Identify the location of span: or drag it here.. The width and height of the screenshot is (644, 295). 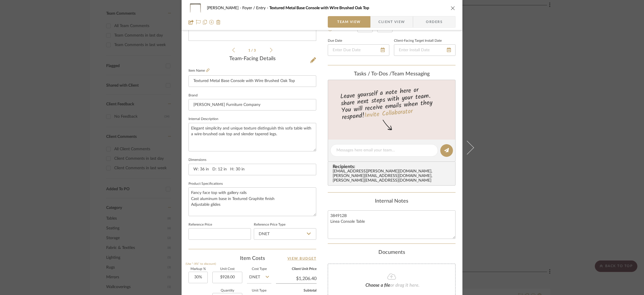
(405, 285).